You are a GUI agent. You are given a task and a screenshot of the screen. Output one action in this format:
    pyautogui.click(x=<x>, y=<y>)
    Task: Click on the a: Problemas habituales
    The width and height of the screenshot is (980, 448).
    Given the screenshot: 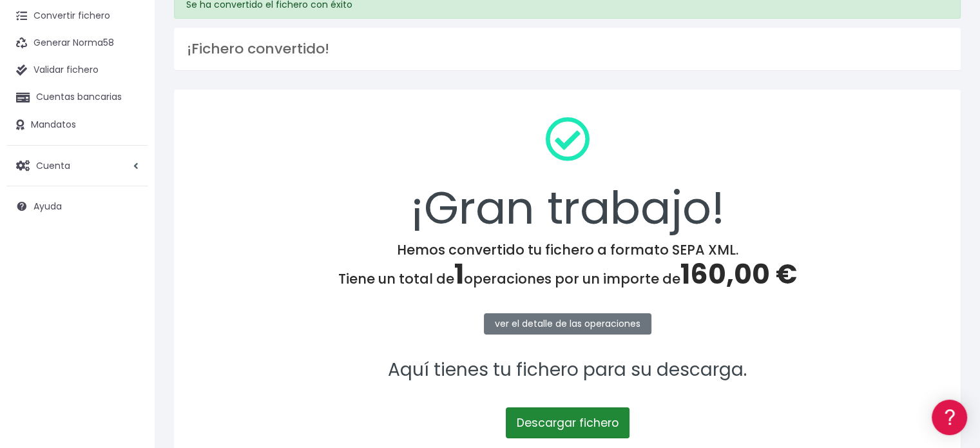 What is the action you would take?
    pyautogui.click(x=129, y=193)
    